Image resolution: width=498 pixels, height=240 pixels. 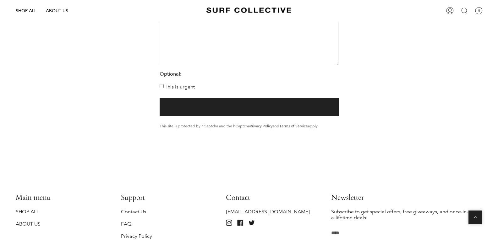 What do you see at coordinates (28, 224) in the screenshot?
I see `a: ABOUT US` at bounding box center [28, 224].